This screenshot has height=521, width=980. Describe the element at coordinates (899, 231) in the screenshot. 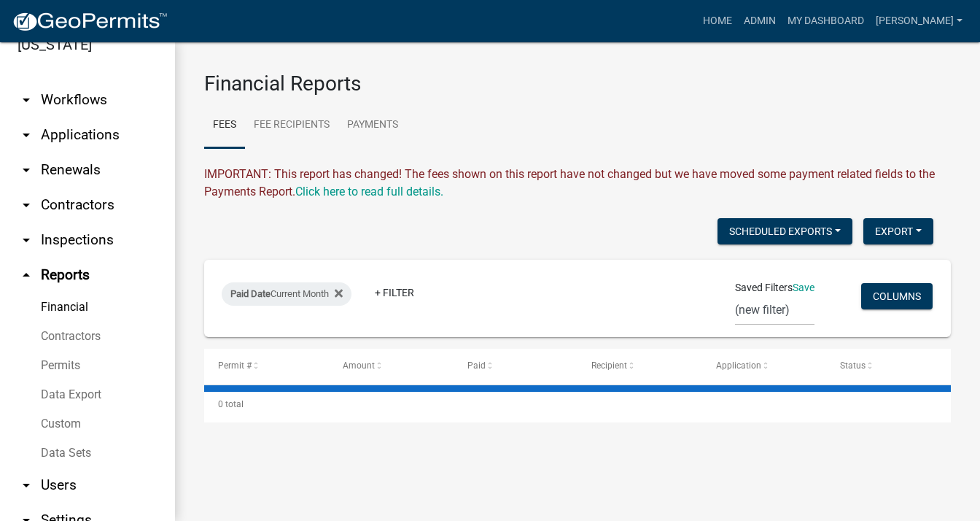

I see `button: Export` at that location.